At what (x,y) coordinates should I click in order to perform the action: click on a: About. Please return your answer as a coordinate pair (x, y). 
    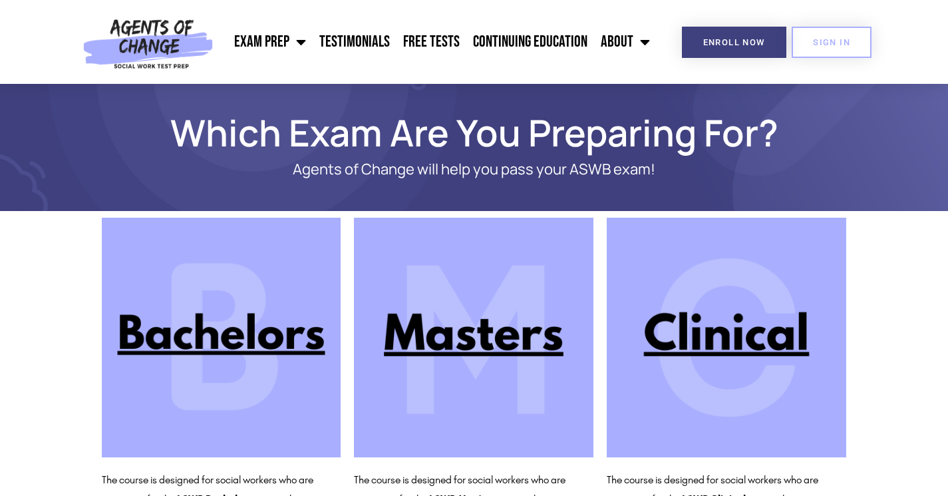
    Looking at the image, I should click on (626, 42).